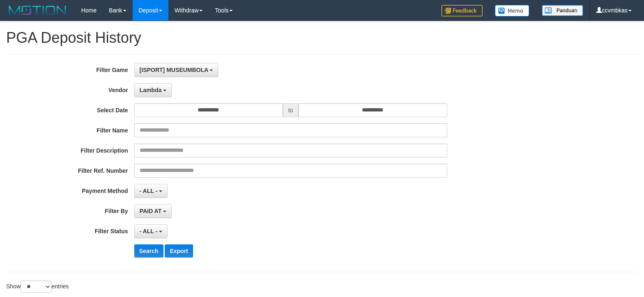 This screenshot has width=644, height=297. I want to click on h1: PGA Deposit History, so click(322, 38).